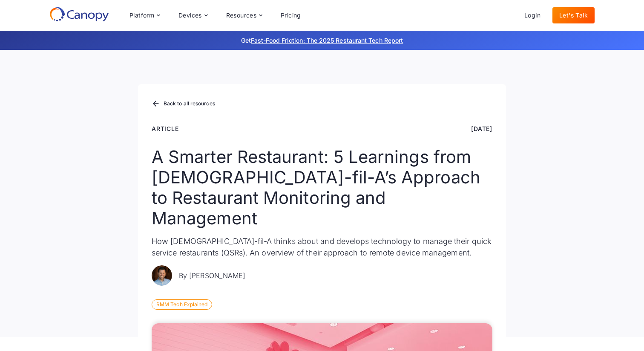  What do you see at coordinates (190, 16) in the screenshot?
I see `div: Devices` at bounding box center [190, 16].